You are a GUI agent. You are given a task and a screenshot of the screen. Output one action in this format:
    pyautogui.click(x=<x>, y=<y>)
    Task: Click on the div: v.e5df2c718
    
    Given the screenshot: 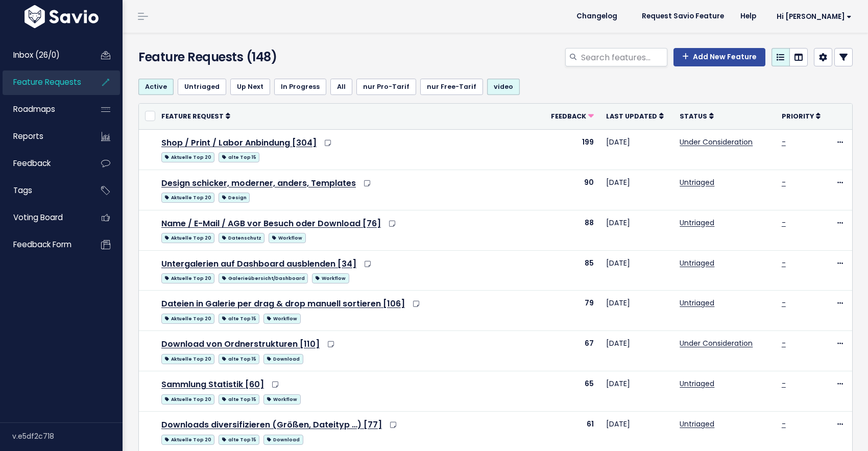 What is the action you would take?
    pyautogui.click(x=68, y=436)
    